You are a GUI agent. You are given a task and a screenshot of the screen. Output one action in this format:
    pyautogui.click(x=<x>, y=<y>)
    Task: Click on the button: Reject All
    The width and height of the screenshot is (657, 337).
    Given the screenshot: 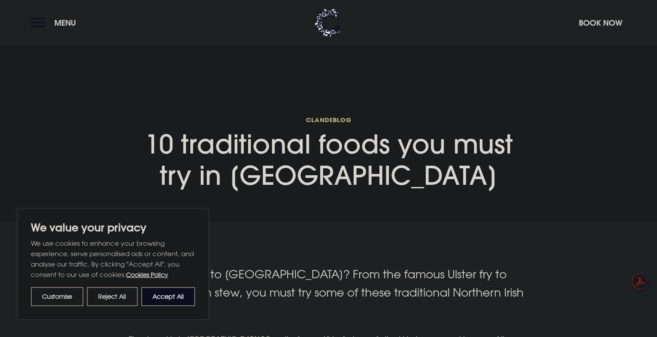 What is the action you would take?
    pyautogui.click(x=112, y=296)
    